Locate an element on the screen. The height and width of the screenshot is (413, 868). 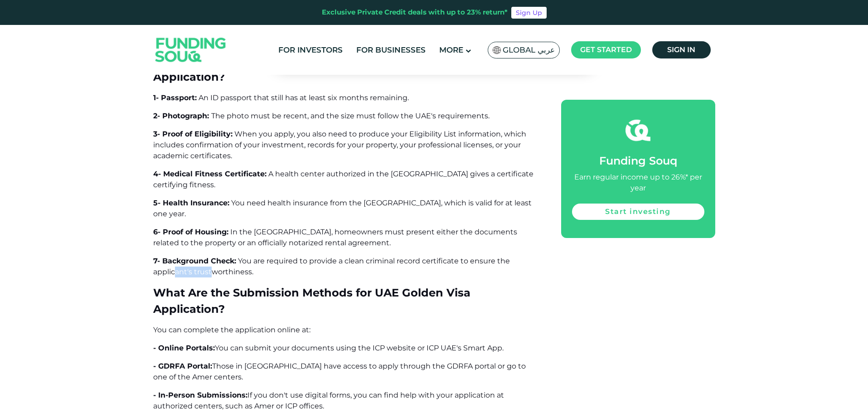
img: Logo is located at coordinates (190, 50).